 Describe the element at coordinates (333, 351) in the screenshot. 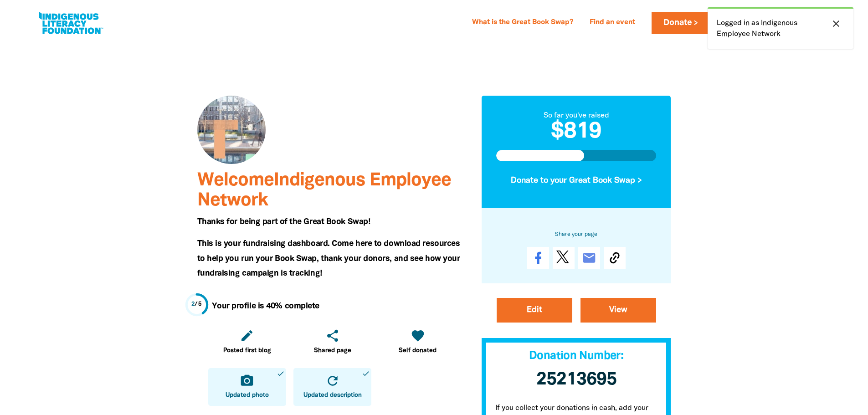

I see `span: Shared page` at that location.